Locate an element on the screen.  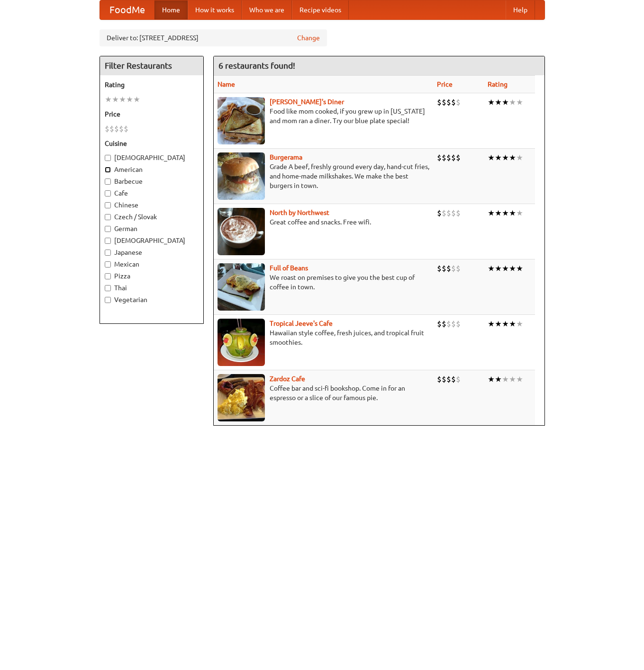
a: Recipe videos is located at coordinates (320, 10).